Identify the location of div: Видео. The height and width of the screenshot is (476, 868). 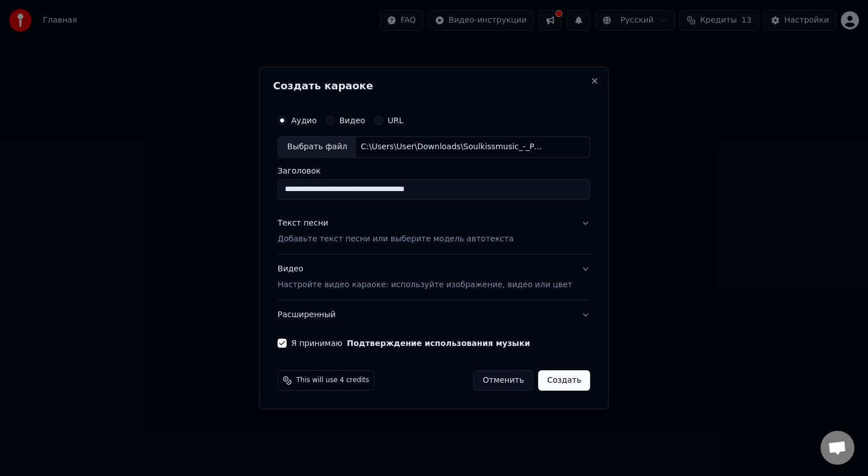
(425, 277).